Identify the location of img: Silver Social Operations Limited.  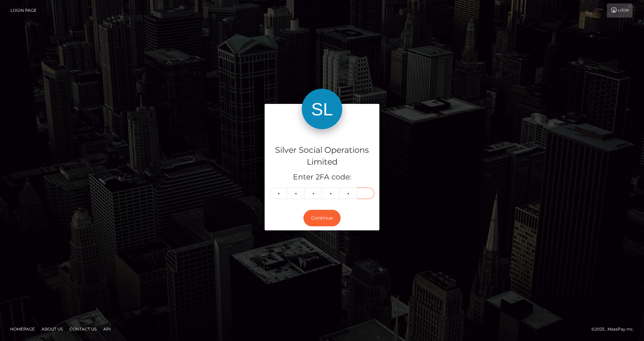
(322, 109).